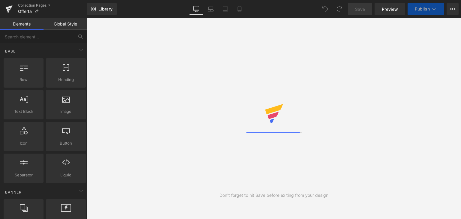  I want to click on a: Global Style, so click(65, 24).